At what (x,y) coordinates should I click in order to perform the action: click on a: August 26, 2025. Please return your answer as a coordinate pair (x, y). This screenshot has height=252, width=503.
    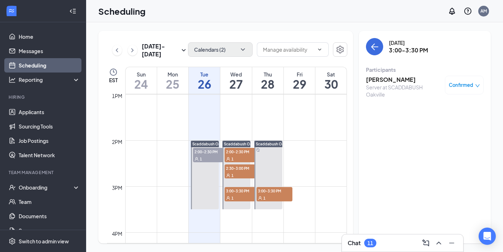
    Looking at the image, I should click on (204, 80).